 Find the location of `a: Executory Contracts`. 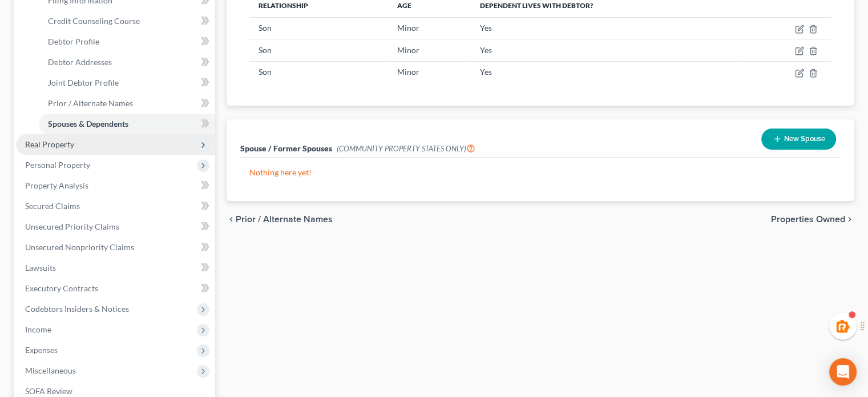

a: Executory Contracts is located at coordinates (115, 288).